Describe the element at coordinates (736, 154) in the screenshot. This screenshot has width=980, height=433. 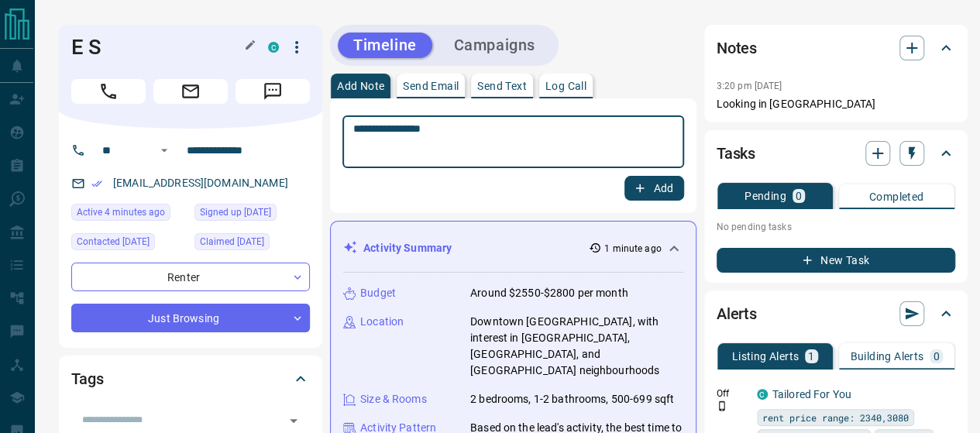
I see `h2: Tasks` at that location.